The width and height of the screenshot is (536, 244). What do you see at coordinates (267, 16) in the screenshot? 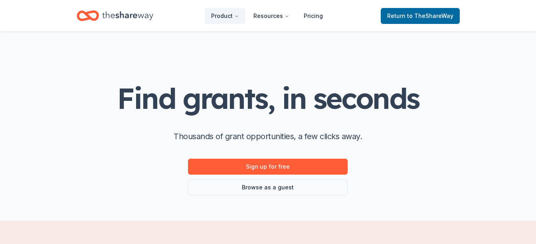
I see `nav: Main` at bounding box center [267, 16].